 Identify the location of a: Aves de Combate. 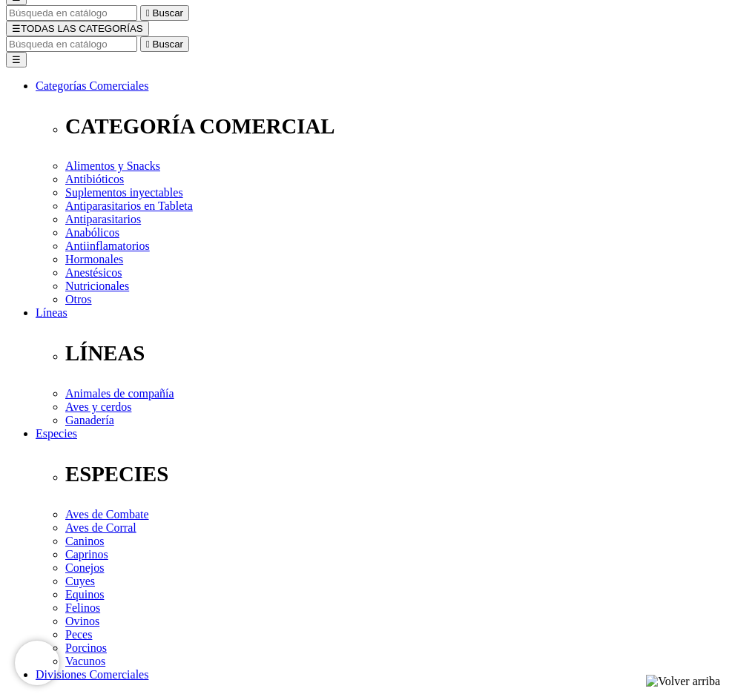
(107, 514).